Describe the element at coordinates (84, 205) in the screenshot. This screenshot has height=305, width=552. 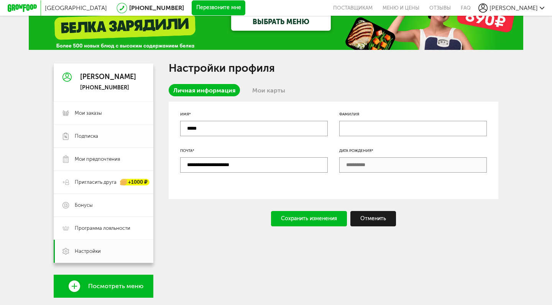
I see `span: Бонусы` at that location.